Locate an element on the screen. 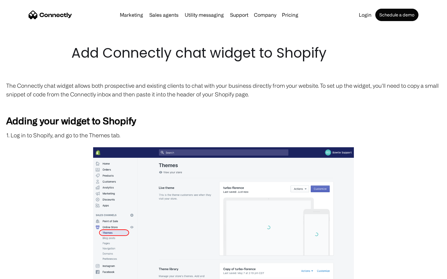  a: Sales agents is located at coordinates (164, 15).